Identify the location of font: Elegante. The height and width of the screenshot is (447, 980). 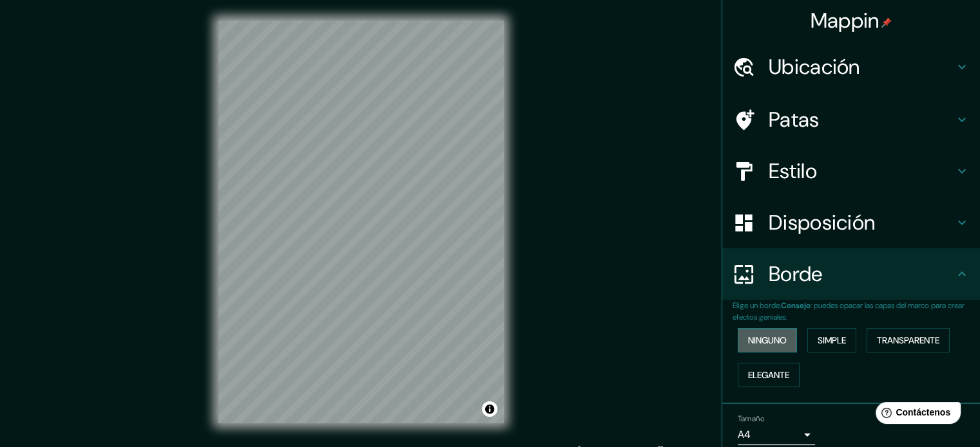
(768, 376).